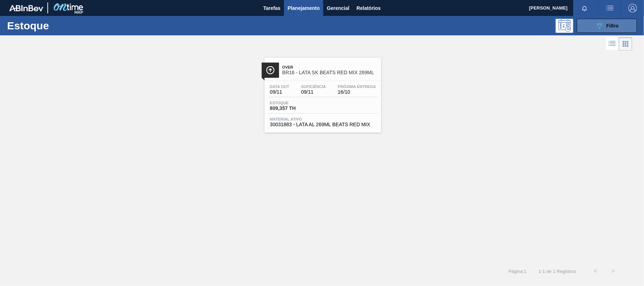  I want to click on span: Material ativo, so click(323, 119).